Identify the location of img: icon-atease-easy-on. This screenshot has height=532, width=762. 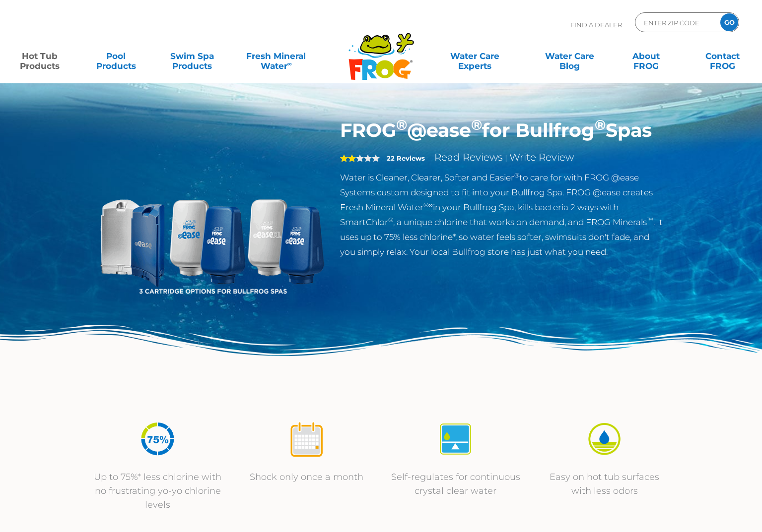
(604, 439).